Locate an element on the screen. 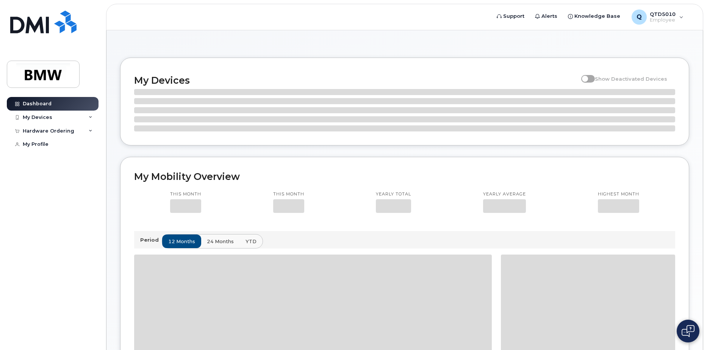 This screenshot has height=350, width=707. p: Yearly average is located at coordinates (504, 194).